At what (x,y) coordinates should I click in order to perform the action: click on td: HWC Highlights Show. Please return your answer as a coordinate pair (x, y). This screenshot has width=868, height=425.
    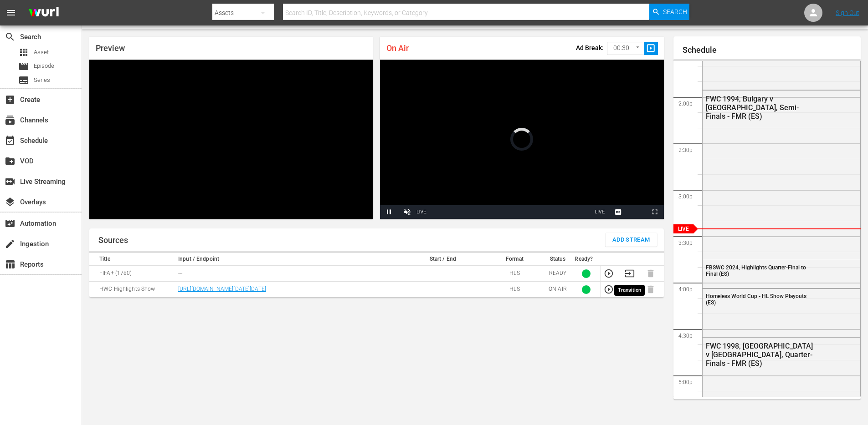
    Looking at the image, I should click on (132, 290).